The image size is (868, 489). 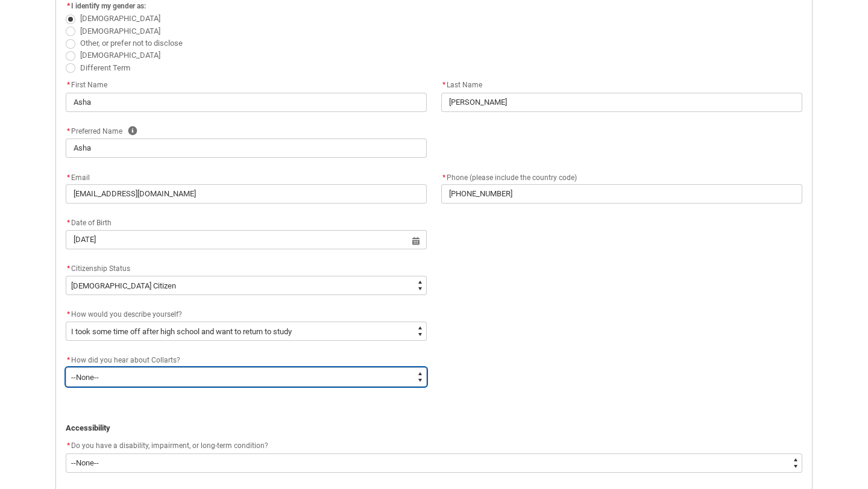 I want to click on span: Date of Birth, so click(x=89, y=223).